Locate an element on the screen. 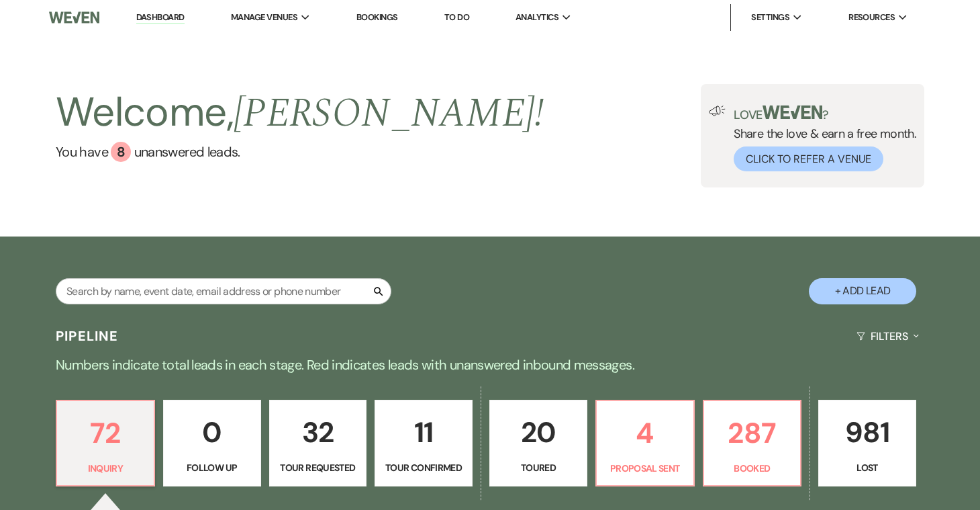  span: Settings is located at coordinates (770, 17).